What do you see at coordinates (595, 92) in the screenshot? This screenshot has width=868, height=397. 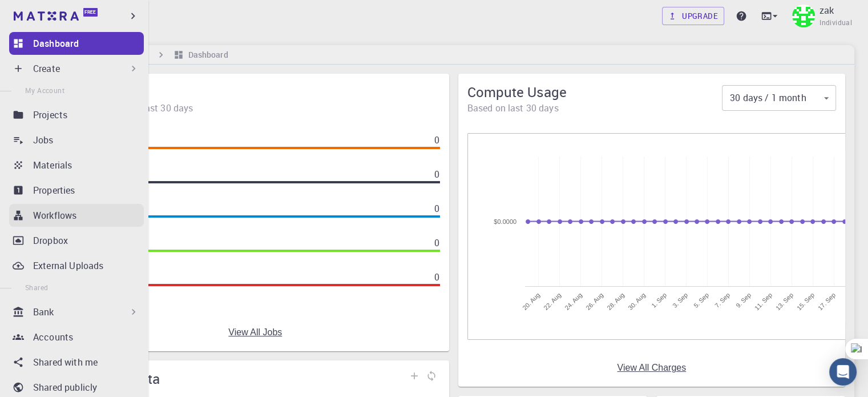 I see `span: Compute Usage` at bounding box center [595, 92].